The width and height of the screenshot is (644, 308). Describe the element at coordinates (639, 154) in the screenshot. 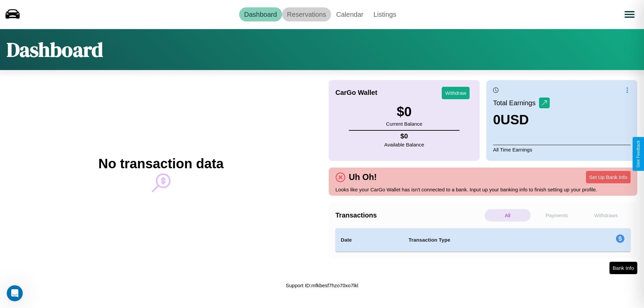

I see `div: Give Feedback` at that location.